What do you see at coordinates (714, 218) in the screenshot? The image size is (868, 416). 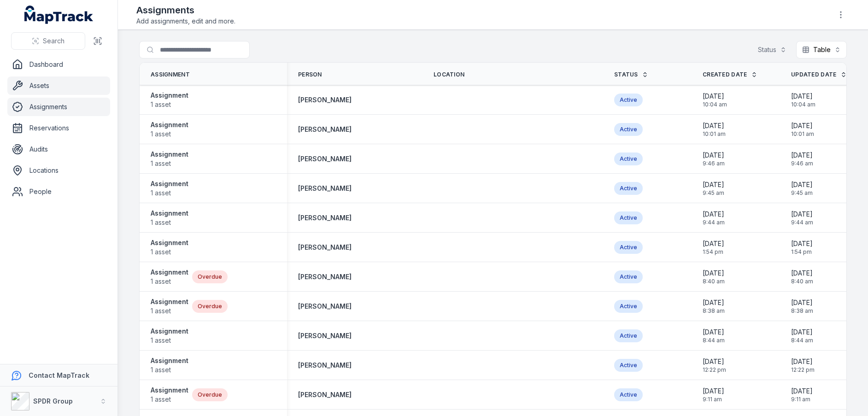 I see `time: 20/08/2025, 9:44:29 am` at bounding box center [714, 218].